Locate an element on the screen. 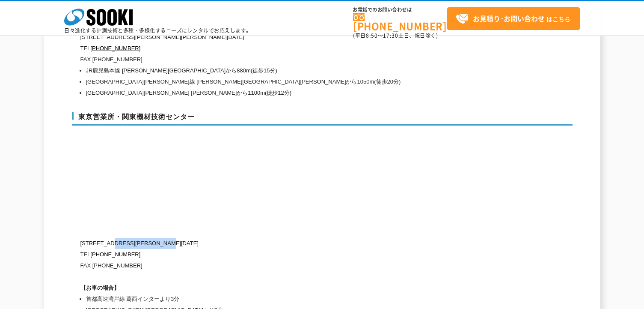  h1: 【お車の場合】 is located at coordinates (286, 288).